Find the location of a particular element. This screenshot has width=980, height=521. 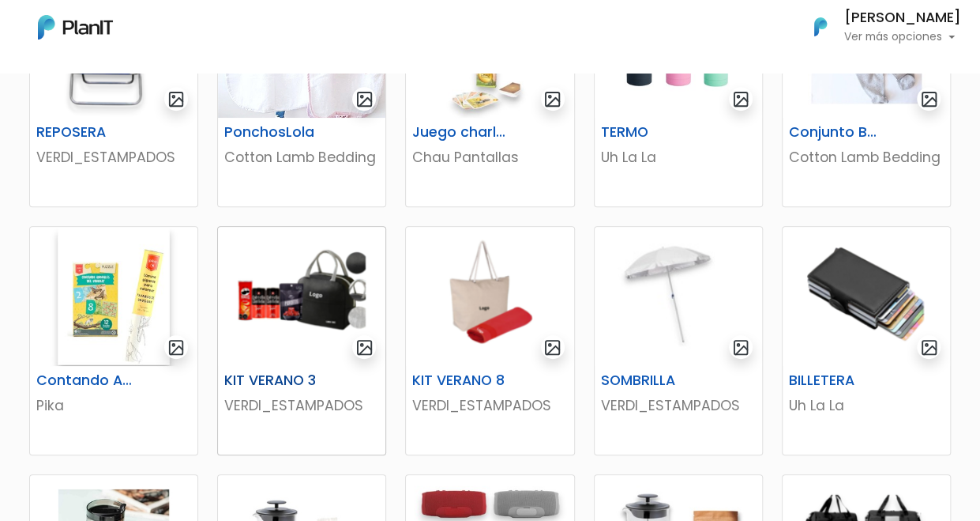

a: gallery-light BILLETERA Uh La La is located at coordinates (866, 341).